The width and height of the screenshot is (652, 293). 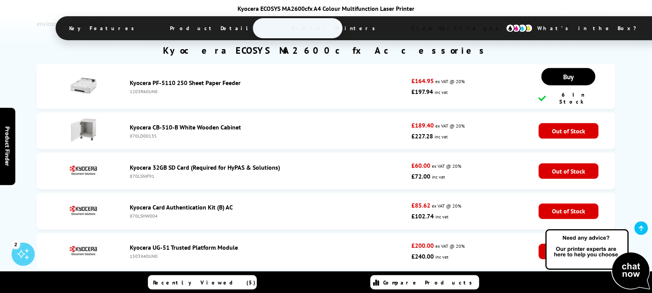 I want to click on a: Kyocera ECOSYS MA2600cfx Accessories, so click(x=326, y=50).